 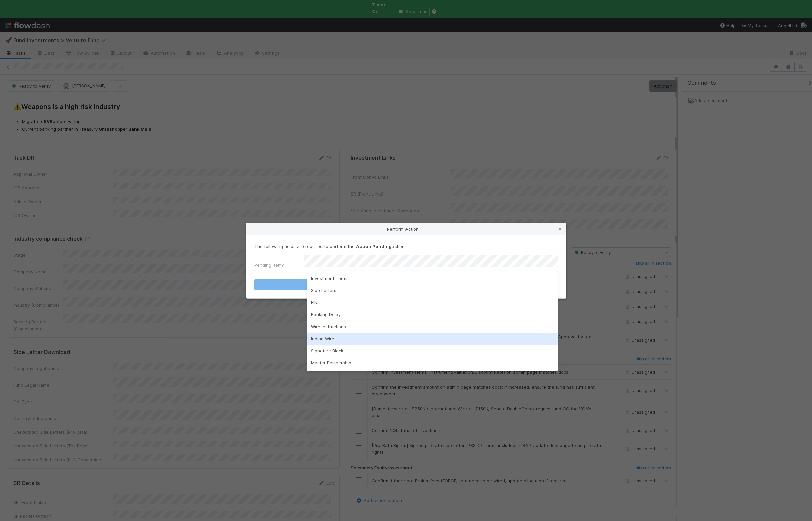 What do you see at coordinates (406, 228) in the screenshot?
I see `div: Perform Action` at bounding box center [406, 228].